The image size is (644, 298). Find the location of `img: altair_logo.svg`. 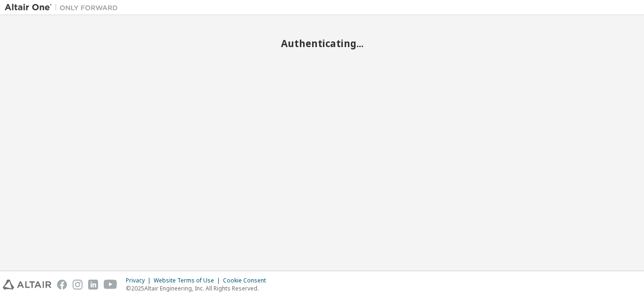

img: altair_logo.svg is located at coordinates (27, 285).